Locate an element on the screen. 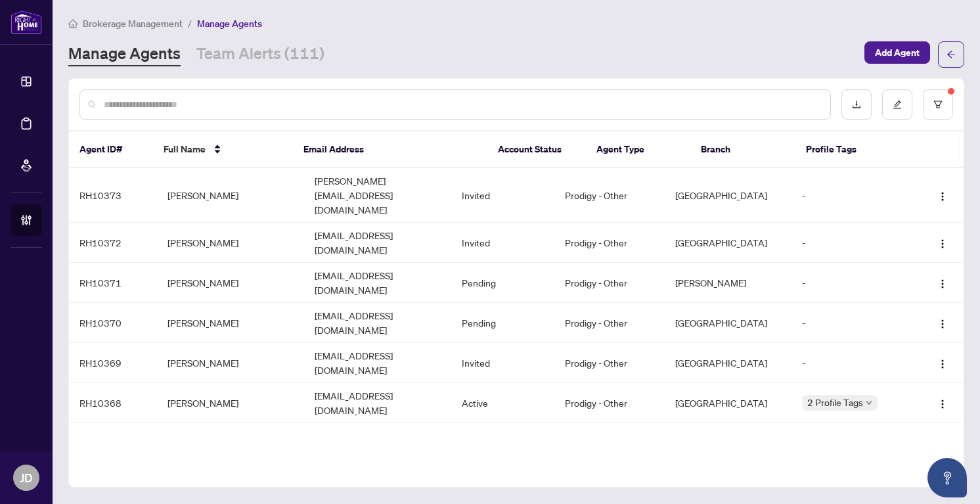 The image size is (980, 504). th: Branch is located at coordinates (743, 150).